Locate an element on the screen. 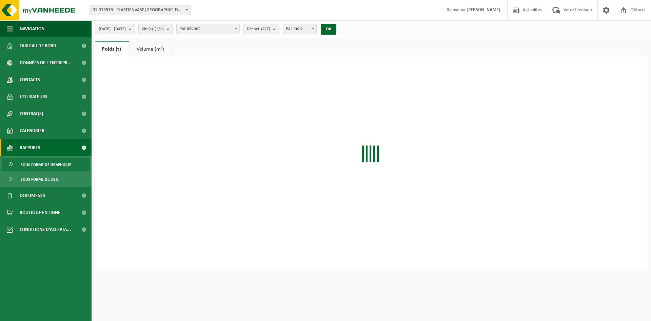 This screenshot has height=321, width=651. span: Contacts is located at coordinates (30, 80).